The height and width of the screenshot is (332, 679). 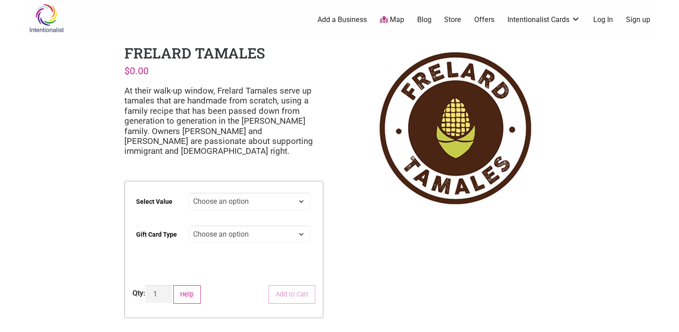 I want to click on a: Map, so click(x=392, y=20).